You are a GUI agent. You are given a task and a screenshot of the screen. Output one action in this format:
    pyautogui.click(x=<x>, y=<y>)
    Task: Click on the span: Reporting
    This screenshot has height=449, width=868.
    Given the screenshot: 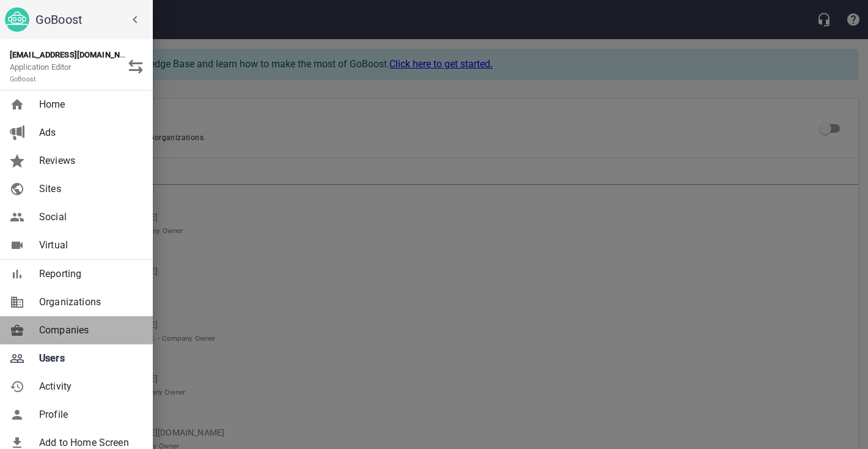 What is the action you would take?
    pyautogui.click(x=88, y=274)
    